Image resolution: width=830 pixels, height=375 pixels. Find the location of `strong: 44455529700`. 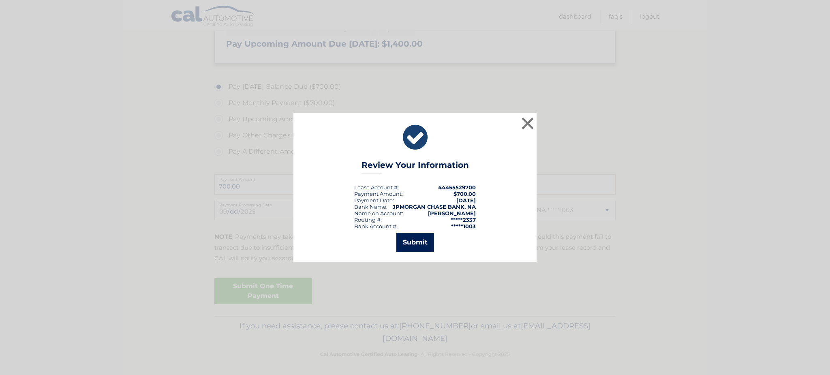

strong: 44455529700 is located at coordinates (457, 187).